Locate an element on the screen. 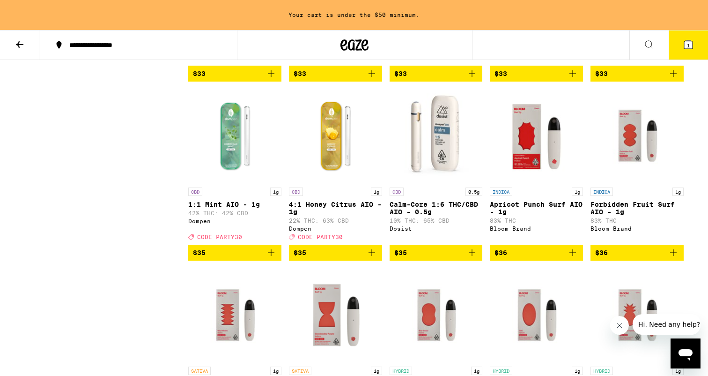 The height and width of the screenshot is (376, 708). img: Dosist - Calm-Core 1:6 THC/CBD AIO - 0.5g is located at coordinates (436, 136).